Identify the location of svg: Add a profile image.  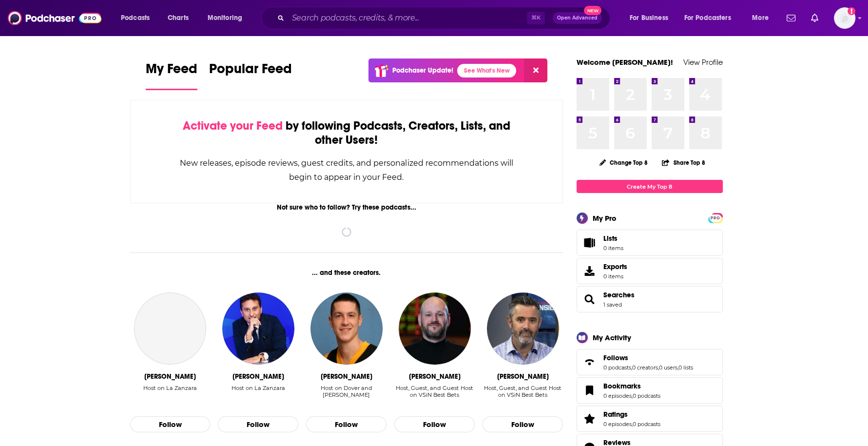
(851, 11).